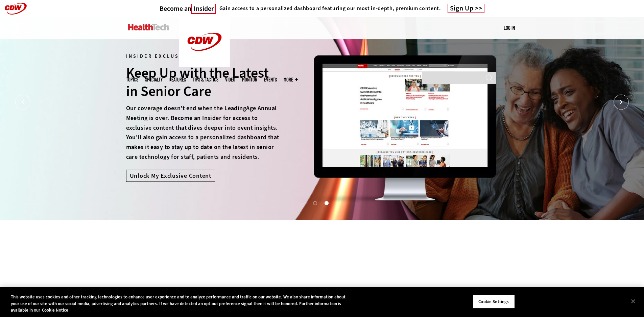  I want to click on a: Features, so click(178, 79).